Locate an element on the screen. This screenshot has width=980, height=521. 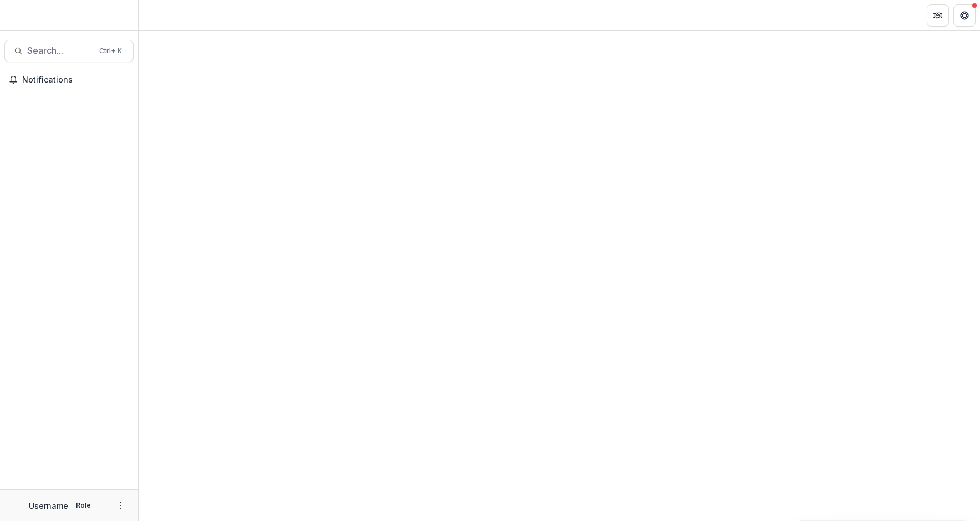
button: Notifications is located at coordinates (69, 79).